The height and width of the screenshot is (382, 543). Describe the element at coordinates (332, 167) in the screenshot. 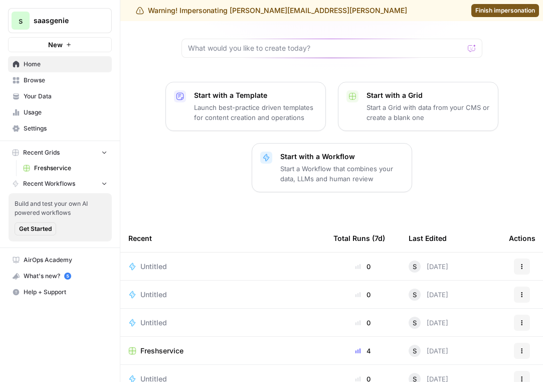

I see `button: Start with a WorkflowStart a Workflow that combines your data, LLMs and human review` at that location.